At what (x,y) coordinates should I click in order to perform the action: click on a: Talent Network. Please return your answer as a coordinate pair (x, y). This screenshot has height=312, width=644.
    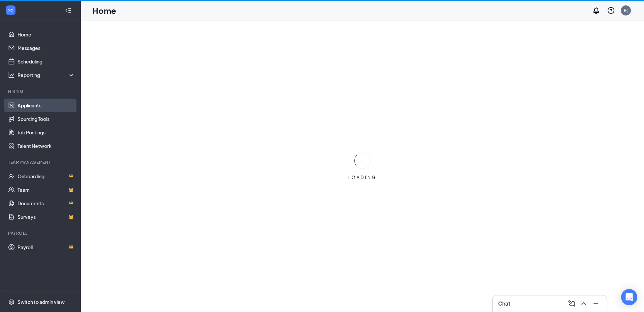
    Looking at the image, I should click on (46, 146).